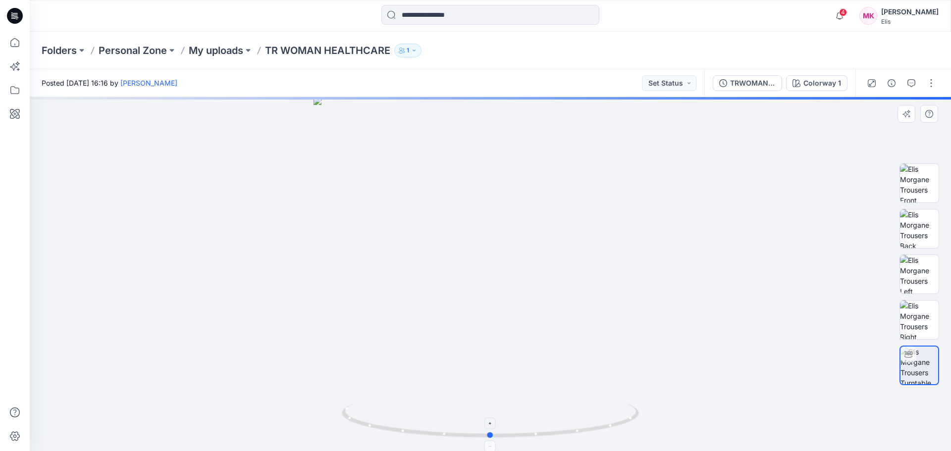 The image size is (951, 451). What do you see at coordinates (216, 51) in the screenshot?
I see `a: My uploads` at bounding box center [216, 51].